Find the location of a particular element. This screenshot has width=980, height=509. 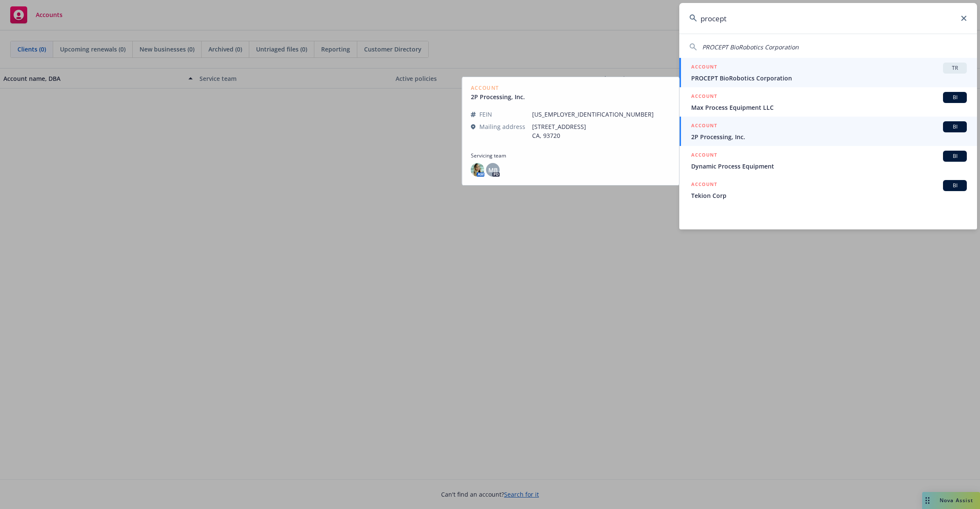

a: ACCOUNTTRPROCEPT BioRobotics Corporation is located at coordinates (828, 72).